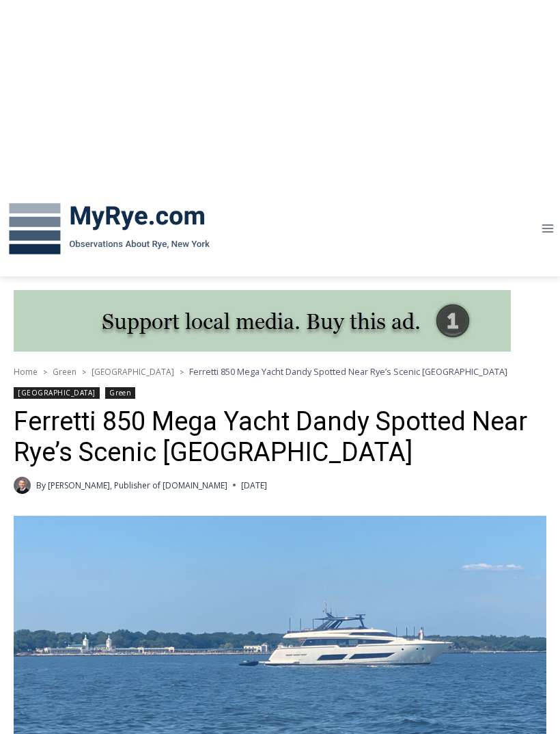 Image resolution: width=560 pixels, height=734 pixels. Describe the element at coordinates (547, 228) in the screenshot. I see `button: Open menu` at that location.